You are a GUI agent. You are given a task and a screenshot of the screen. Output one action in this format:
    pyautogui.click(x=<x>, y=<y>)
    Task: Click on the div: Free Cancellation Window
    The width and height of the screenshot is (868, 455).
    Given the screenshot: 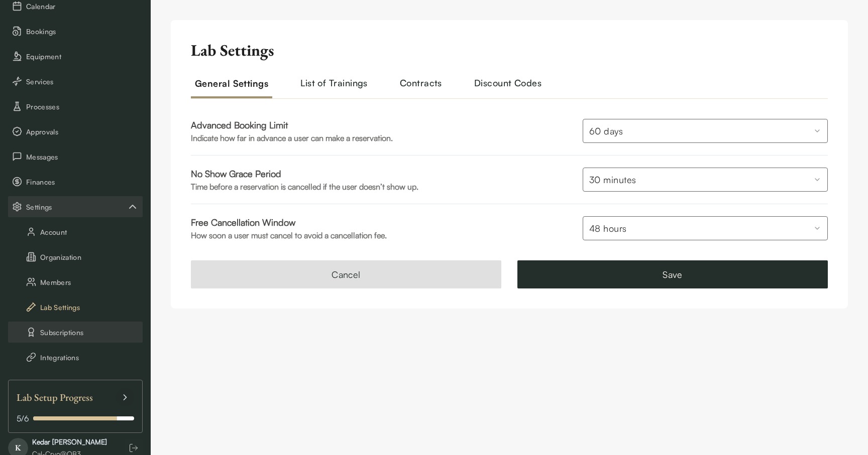 What is the action you would take?
    pyautogui.click(x=375, y=222)
    